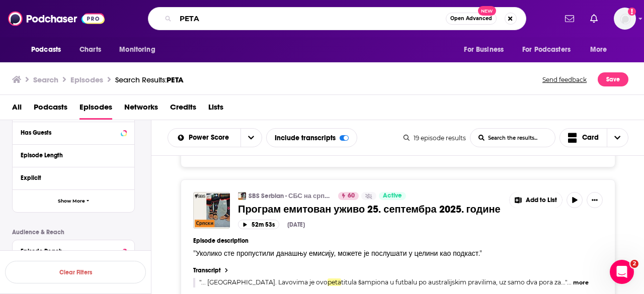 The image size is (644, 294). What do you see at coordinates (137, 50) in the screenshot?
I see `span: Monitoring` at bounding box center [137, 50].